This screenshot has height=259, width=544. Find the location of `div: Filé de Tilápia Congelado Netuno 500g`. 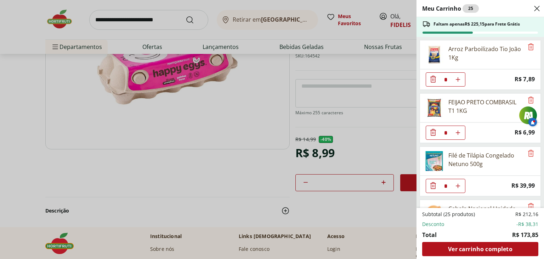

div: Filé de Tilápia Congelado Netuno 500g is located at coordinates (486, 159).